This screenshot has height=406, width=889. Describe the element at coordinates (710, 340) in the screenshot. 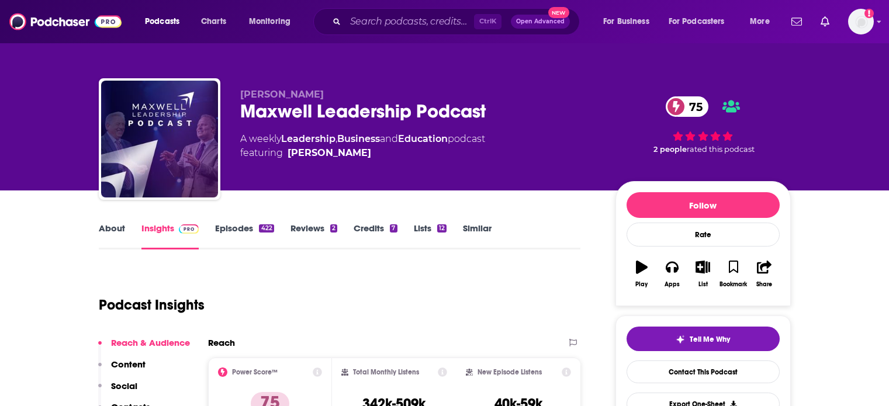

I see `span: Tell Me Why` at that location.